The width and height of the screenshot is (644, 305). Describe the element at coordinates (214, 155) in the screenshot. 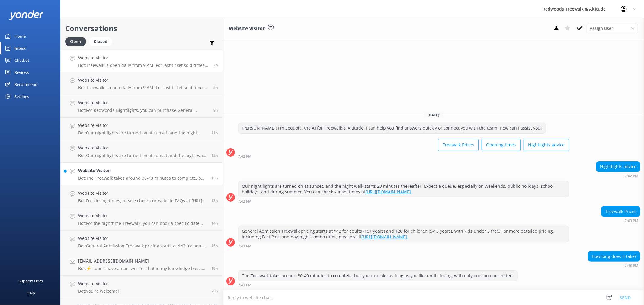

I see `span: Sep 02 2025 07:54pm (UTC +12:00) Pacific/Auckland` at that location.